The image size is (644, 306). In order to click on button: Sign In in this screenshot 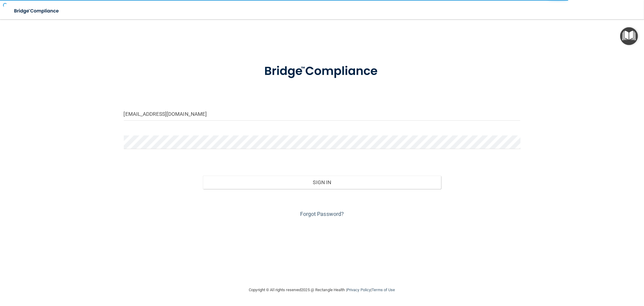, I will do `click(322, 182)`.